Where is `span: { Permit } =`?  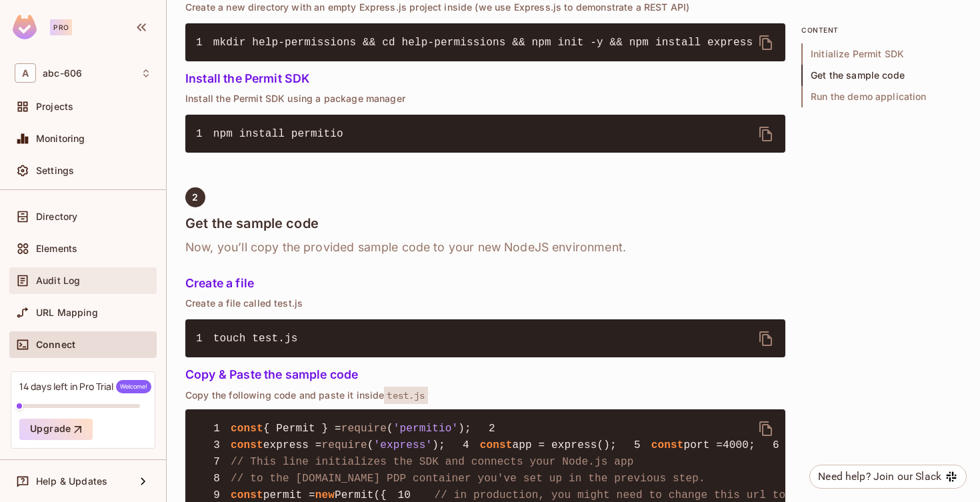 span: { Permit } = is located at coordinates (302, 429).